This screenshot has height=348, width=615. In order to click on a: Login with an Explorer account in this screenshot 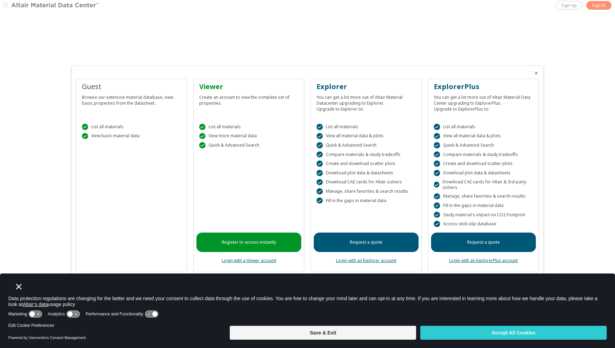, I will do `click(366, 261)`.